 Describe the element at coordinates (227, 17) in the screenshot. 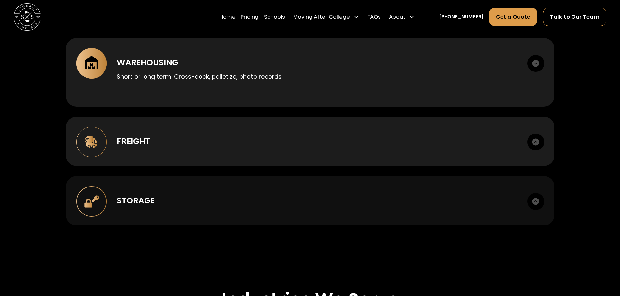

I see `a: Home` at that location.